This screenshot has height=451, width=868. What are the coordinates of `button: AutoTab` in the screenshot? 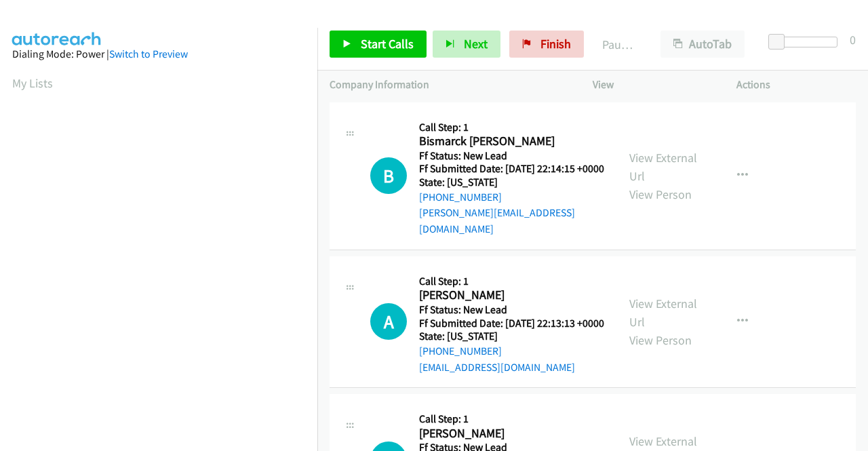 It's located at (702, 44).